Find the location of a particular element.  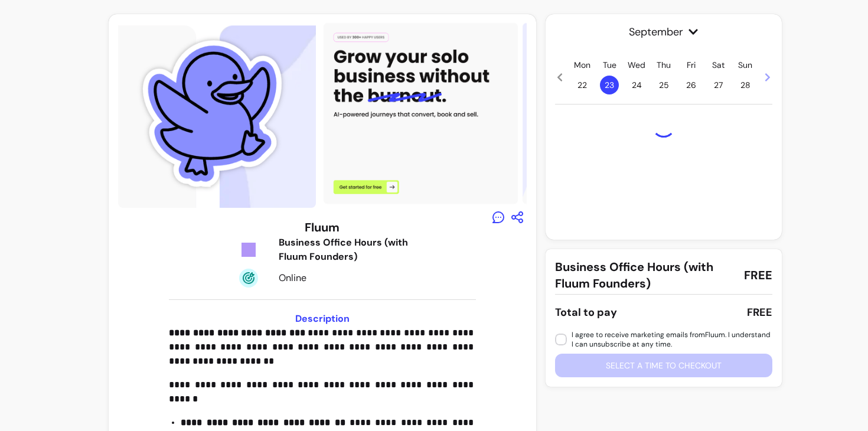

span: 28 is located at coordinates (745, 85).